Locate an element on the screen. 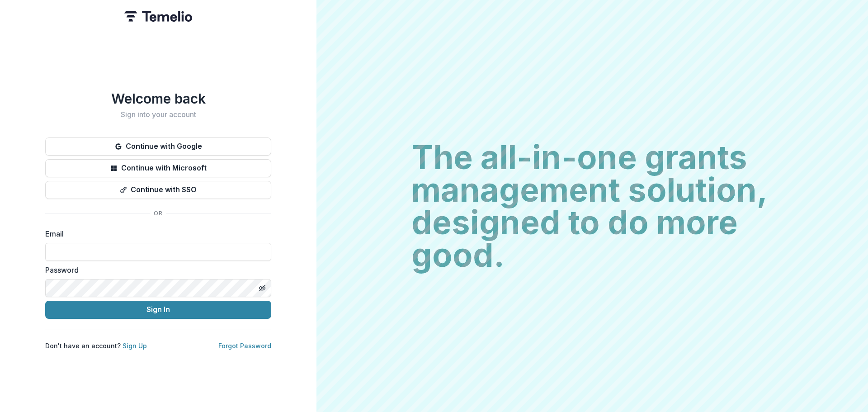  button: Sign In is located at coordinates (158, 310).